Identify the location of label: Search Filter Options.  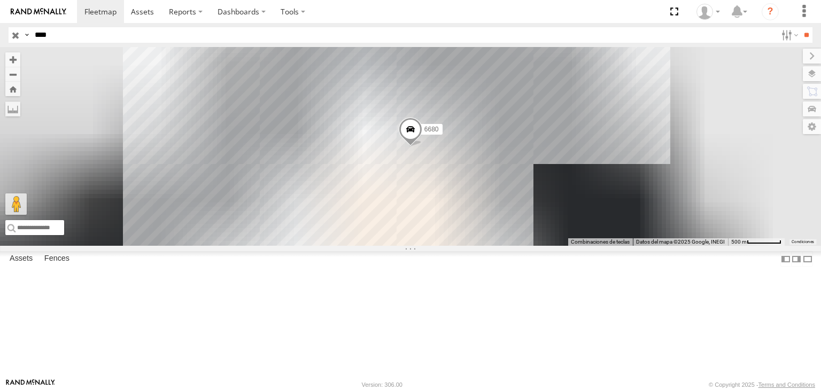
(788, 35).